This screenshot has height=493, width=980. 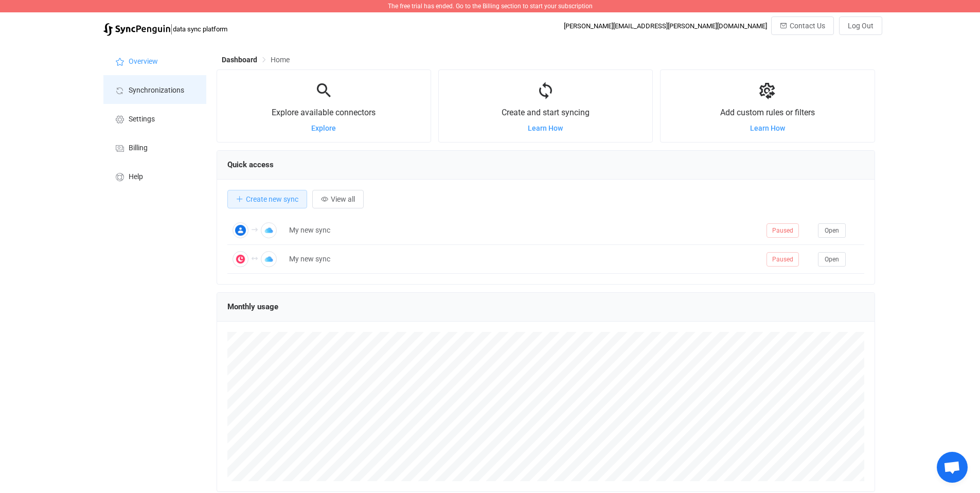 I want to click on span: Synchronizations, so click(x=156, y=91).